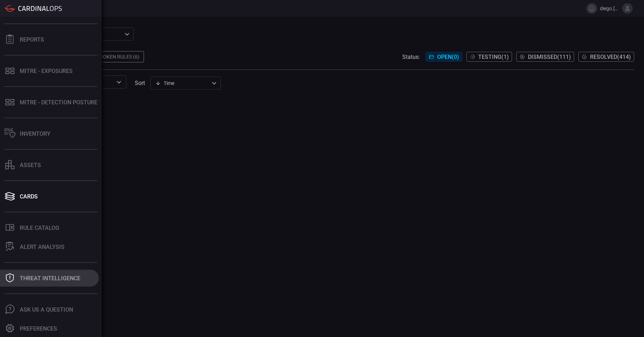 The image size is (644, 337). I want to click on span: Resolved ( 414 ), so click(610, 57).